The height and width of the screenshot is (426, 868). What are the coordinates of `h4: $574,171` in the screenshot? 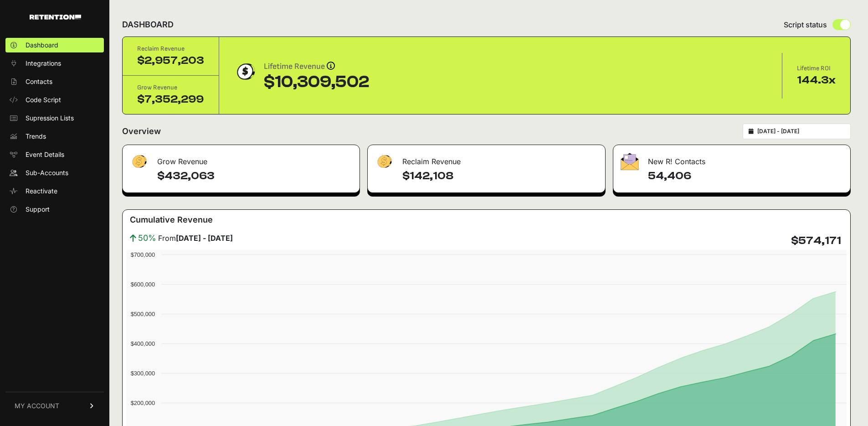 It's located at (816, 241).